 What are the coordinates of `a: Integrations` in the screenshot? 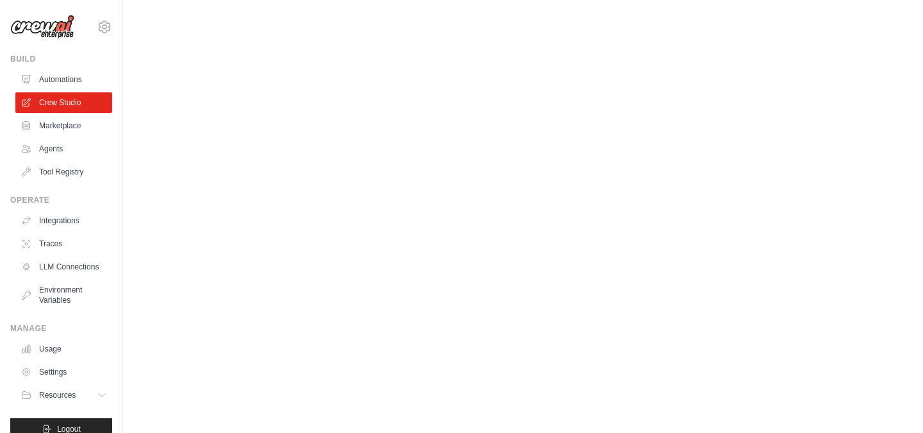 It's located at (63, 221).